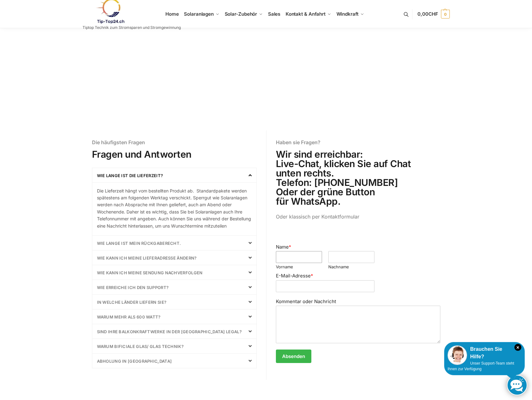  What do you see at coordinates (358, 247) in the screenshot?
I see `label: Name` at bounding box center [358, 247].